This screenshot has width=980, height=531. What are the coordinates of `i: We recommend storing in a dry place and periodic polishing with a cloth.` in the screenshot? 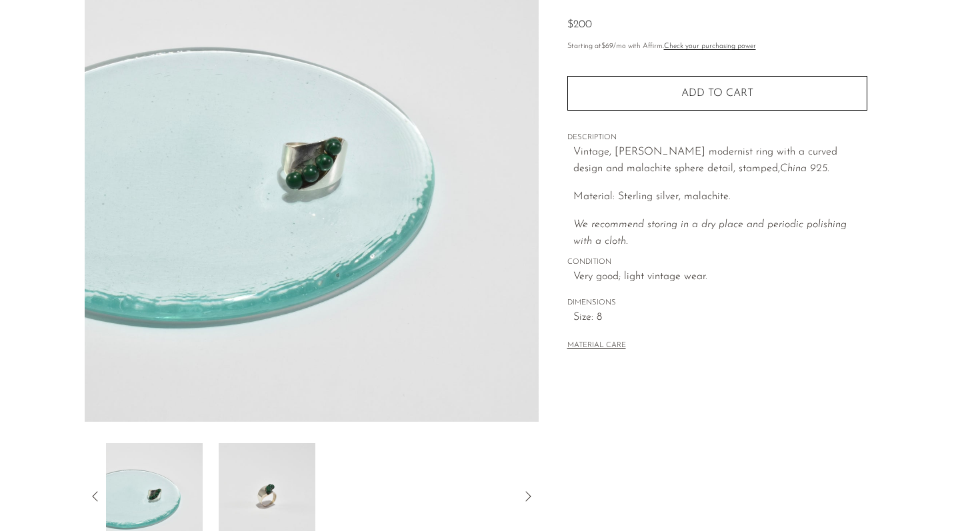 It's located at (710, 233).